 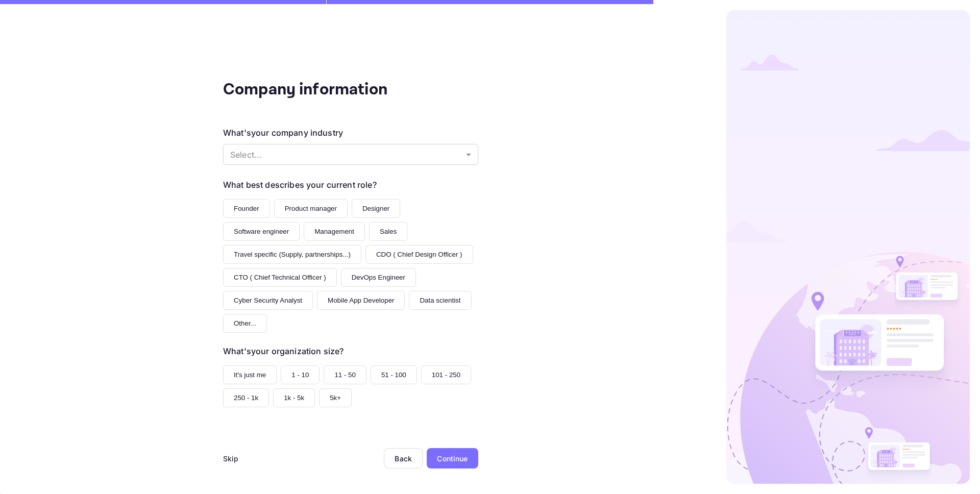 I want to click on button: 51 - 100, so click(x=394, y=374).